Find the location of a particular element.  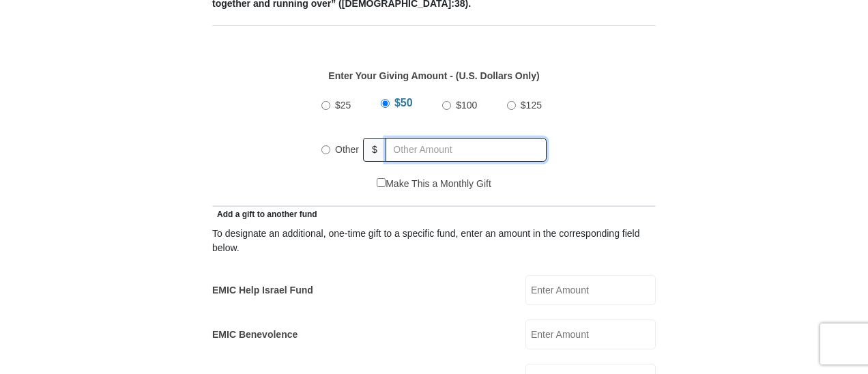

span: $50 is located at coordinates (403, 103).